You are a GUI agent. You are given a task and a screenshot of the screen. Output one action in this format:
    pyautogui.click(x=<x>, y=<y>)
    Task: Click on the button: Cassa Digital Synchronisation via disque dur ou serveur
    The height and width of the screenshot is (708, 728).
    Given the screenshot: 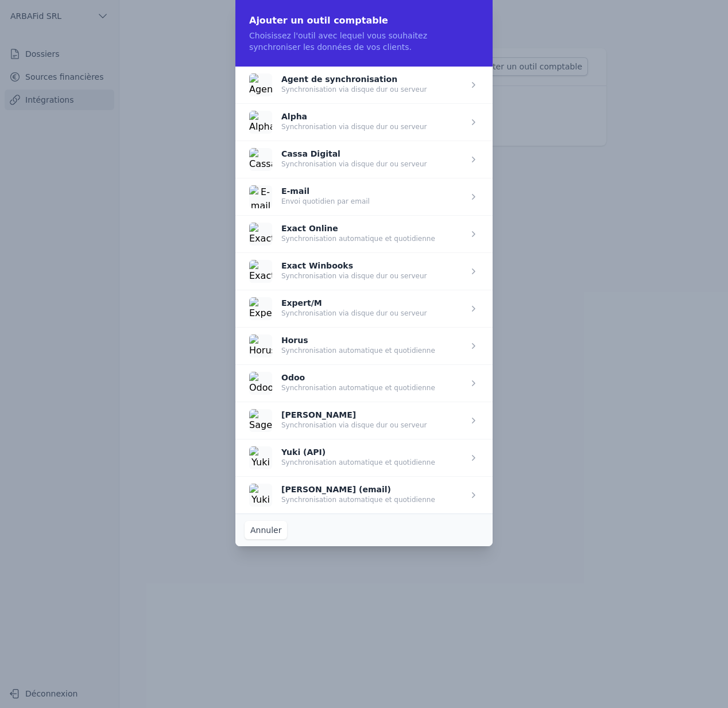 What is the action you would take?
    pyautogui.click(x=338, y=160)
    